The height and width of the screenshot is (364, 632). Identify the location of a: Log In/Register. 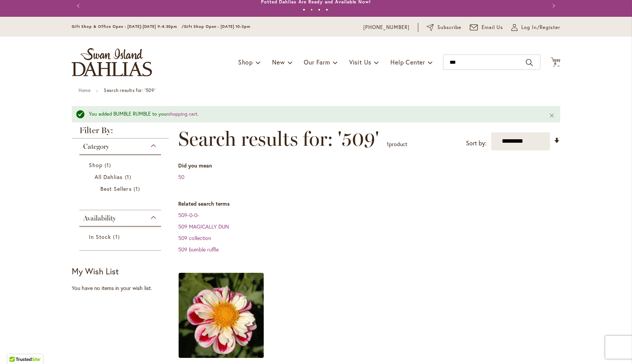
(536, 27).